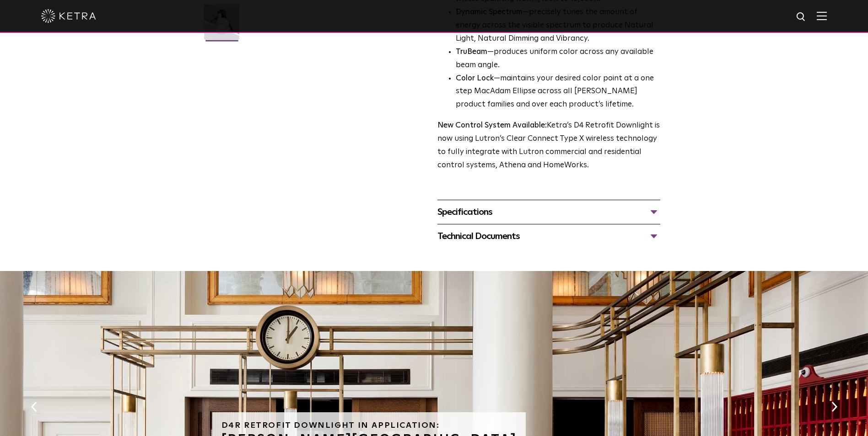  Describe the element at coordinates (821, 15) in the screenshot. I see `img: Hamburger%20Nav.svg` at that location.